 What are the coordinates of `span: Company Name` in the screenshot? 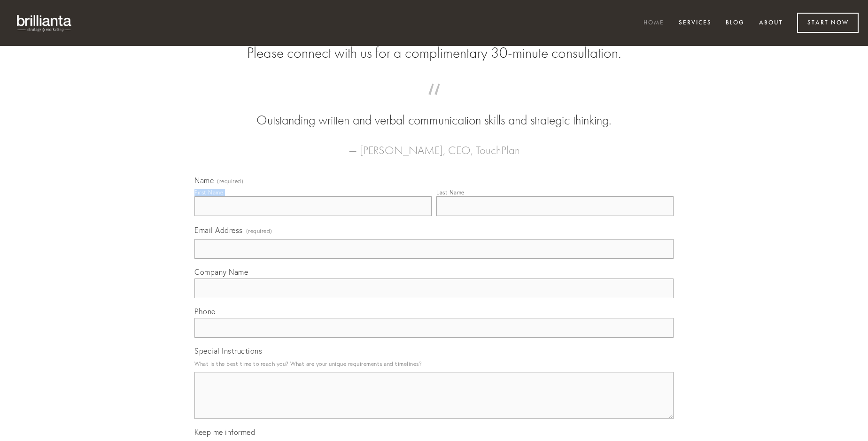 It's located at (221, 272).